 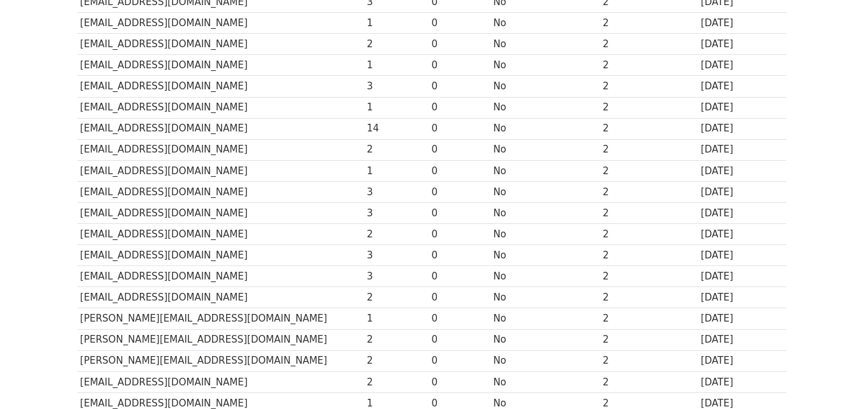 What do you see at coordinates (395, 128) in the screenshot?
I see `td: 14` at bounding box center [395, 128].